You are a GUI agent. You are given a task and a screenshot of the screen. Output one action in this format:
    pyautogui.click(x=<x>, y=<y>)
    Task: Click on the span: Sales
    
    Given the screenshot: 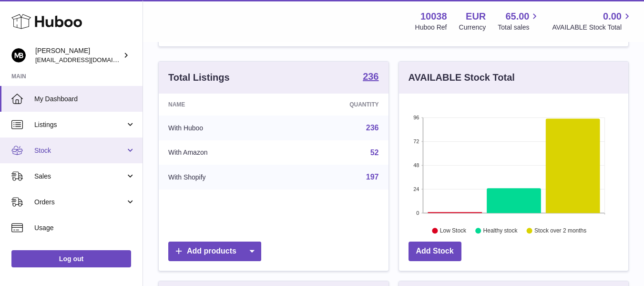 What is the action you would take?
    pyautogui.click(x=80, y=176)
    